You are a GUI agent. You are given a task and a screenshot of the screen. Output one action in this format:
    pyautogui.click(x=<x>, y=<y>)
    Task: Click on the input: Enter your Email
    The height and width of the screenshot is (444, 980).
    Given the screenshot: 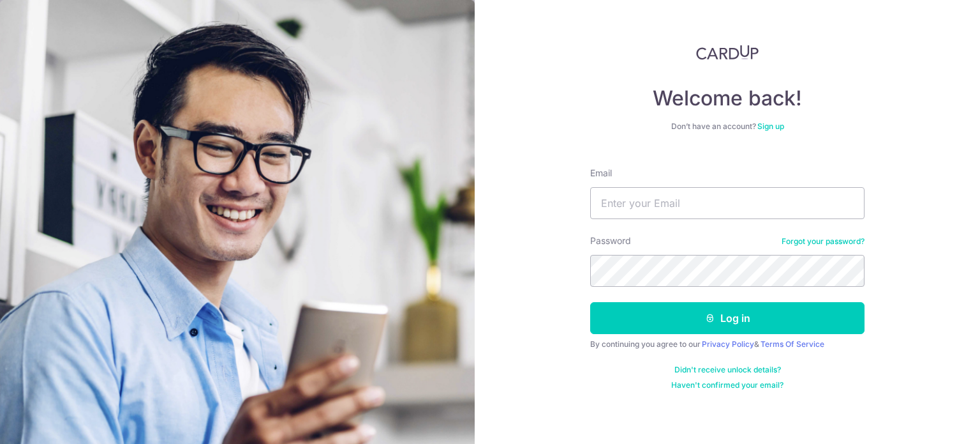 What is the action you would take?
    pyautogui.click(x=728, y=203)
    